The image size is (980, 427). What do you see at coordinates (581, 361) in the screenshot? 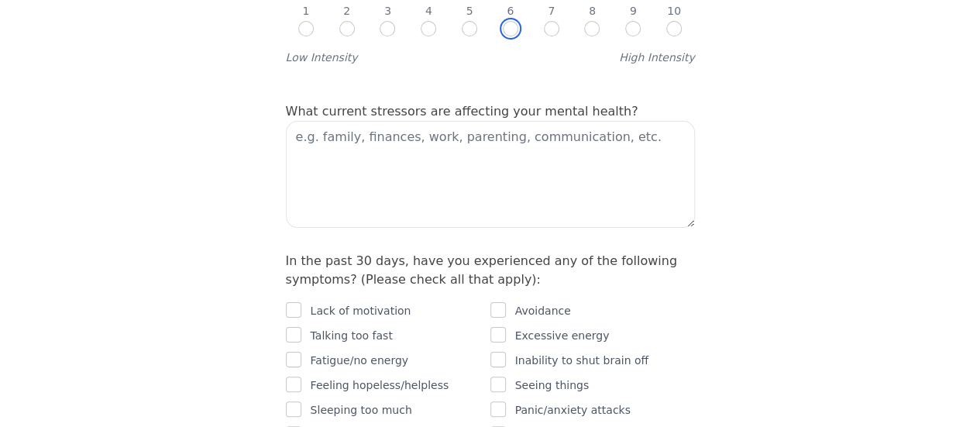
I see `p: Inability to shut brain off` at bounding box center [581, 361].